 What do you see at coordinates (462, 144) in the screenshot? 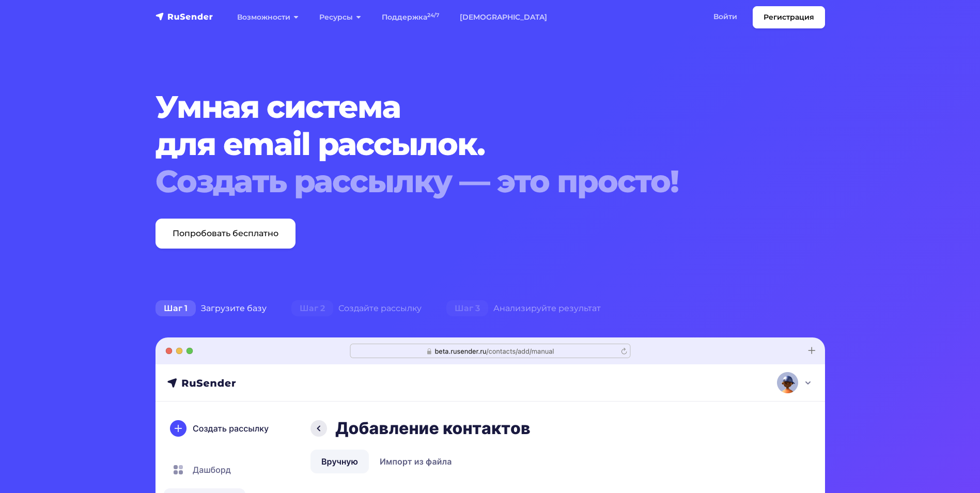
I see `h1: Умная система для email рассылок.` at bounding box center [462, 144].